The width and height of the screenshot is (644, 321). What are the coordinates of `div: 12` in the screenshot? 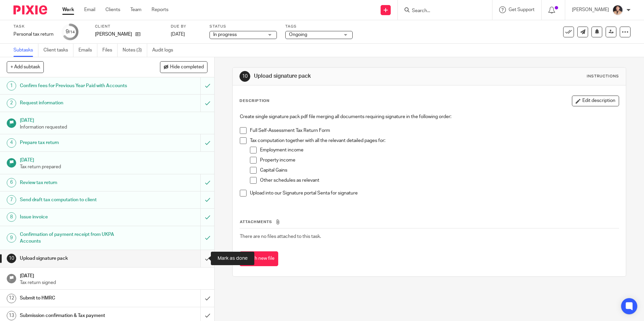 It's located at (12, 298).